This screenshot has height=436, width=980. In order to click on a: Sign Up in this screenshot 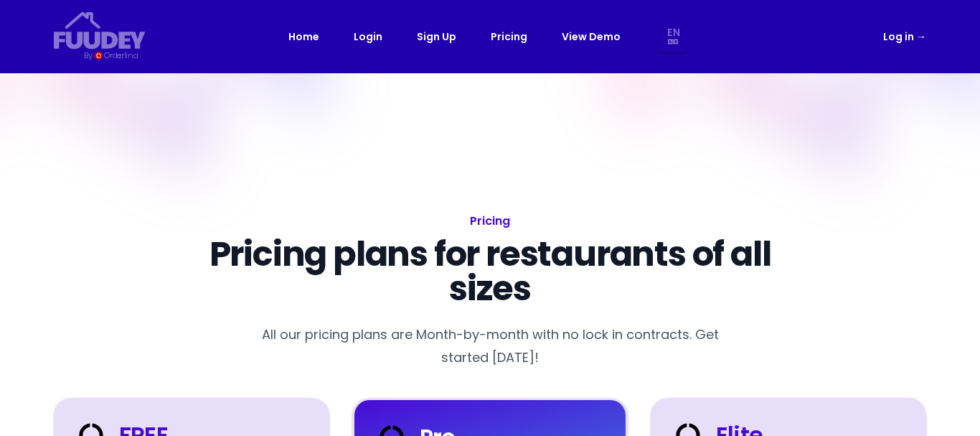, I will do `click(437, 36)`.